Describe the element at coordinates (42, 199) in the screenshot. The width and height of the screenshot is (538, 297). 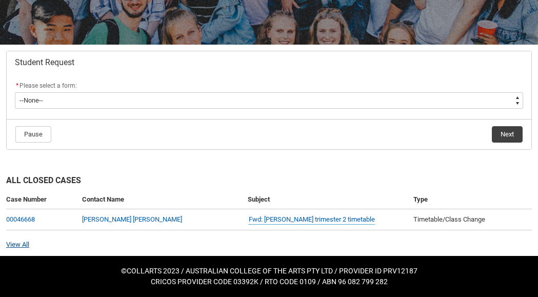
I see `th: Case Number` at that location.